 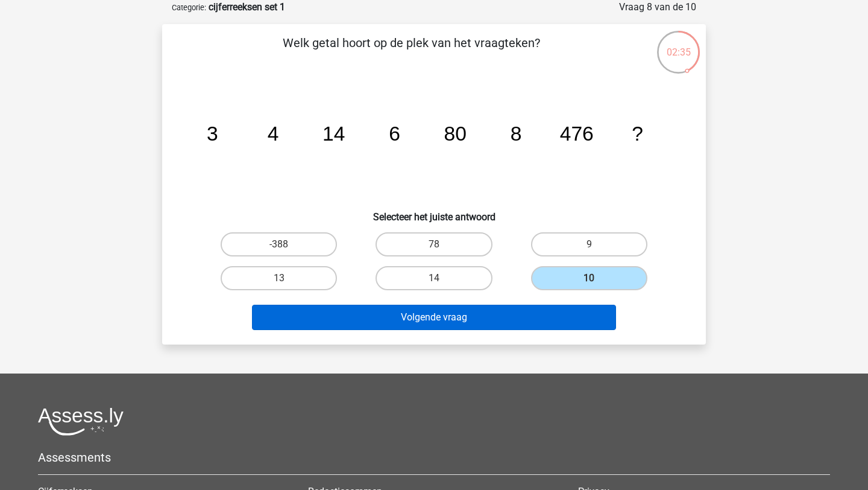 What do you see at coordinates (434, 317) in the screenshot?
I see `button: Volgende vraag` at bounding box center [434, 317].